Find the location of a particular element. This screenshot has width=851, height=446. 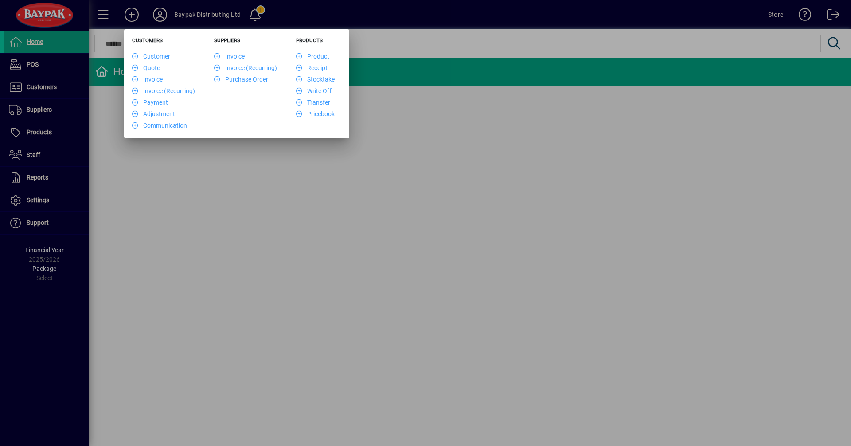

h5: Customers is located at coordinates (164, 42).